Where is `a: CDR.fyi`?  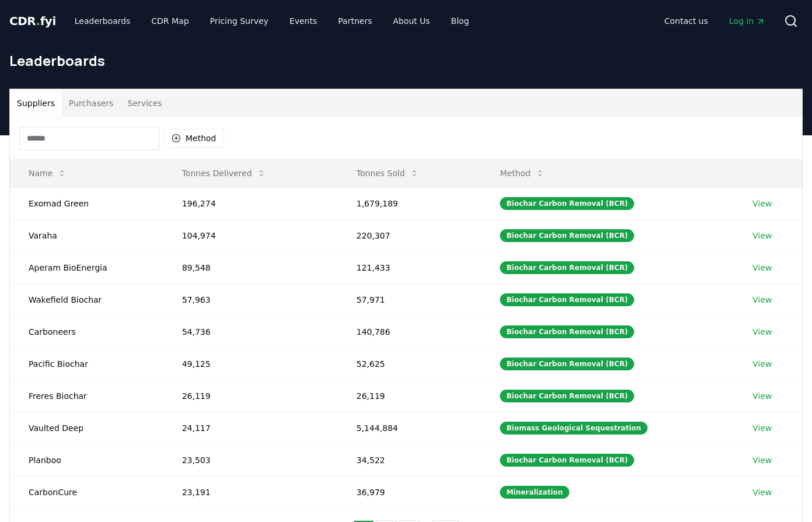 a: CDR.fyi is located at coordinates (33, 21).